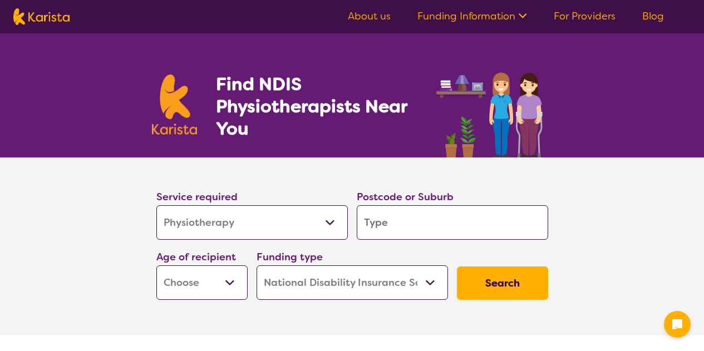  I want to click on img: physiotherapy, so click(493, 109).